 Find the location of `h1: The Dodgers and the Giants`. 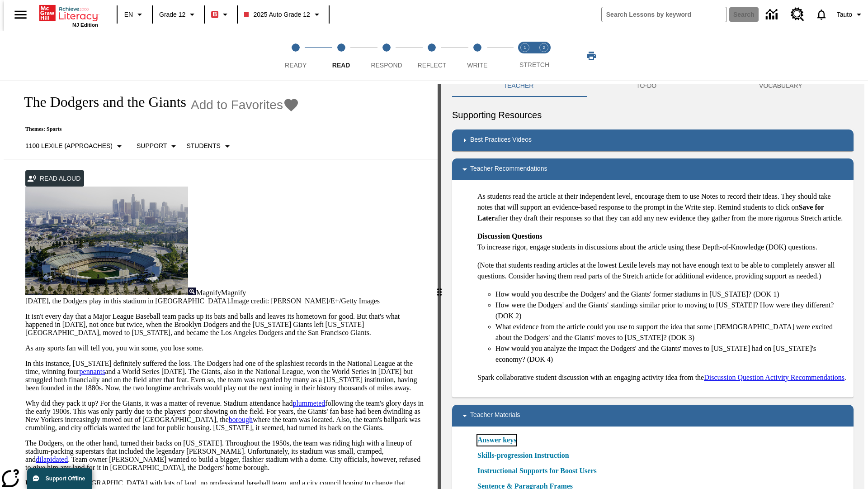

h1: The Dodgers and the Giants is located at coordinates (101, 102).